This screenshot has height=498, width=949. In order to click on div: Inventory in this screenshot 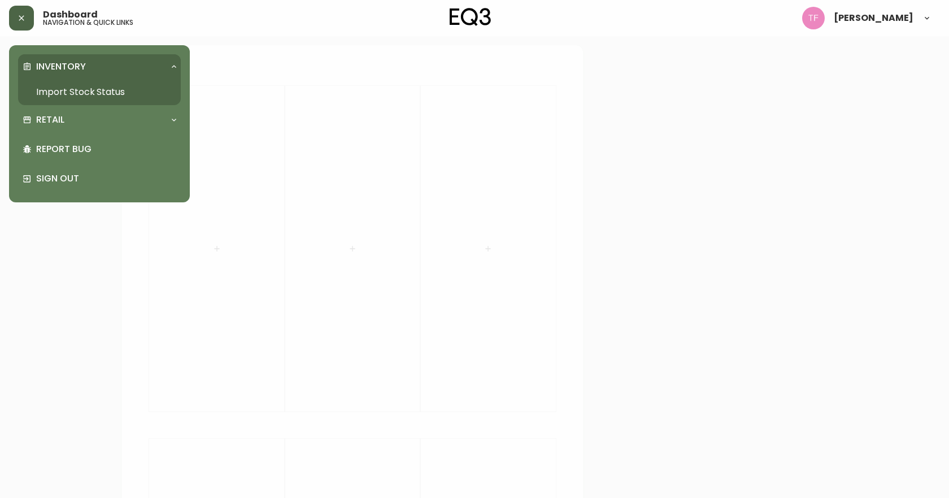, I will do `click(99, 67)`.